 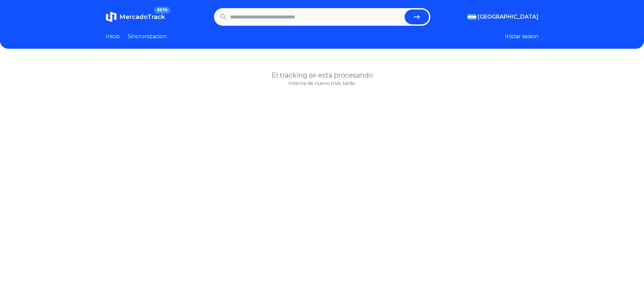 What do you see at coordinates (147, 37) in the screenshot?
I see `a: Sincronizacion` at bounding box center [147, 37].